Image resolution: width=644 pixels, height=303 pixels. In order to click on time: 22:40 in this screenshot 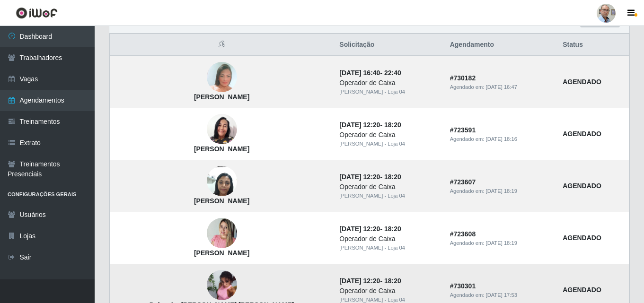, I will do `click(393, 73)`.